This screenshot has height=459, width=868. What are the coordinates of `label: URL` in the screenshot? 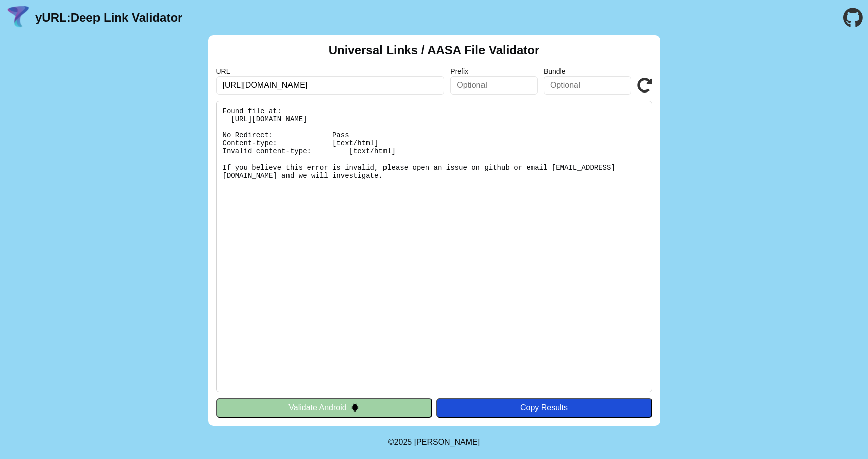 It's located at (330, 72).